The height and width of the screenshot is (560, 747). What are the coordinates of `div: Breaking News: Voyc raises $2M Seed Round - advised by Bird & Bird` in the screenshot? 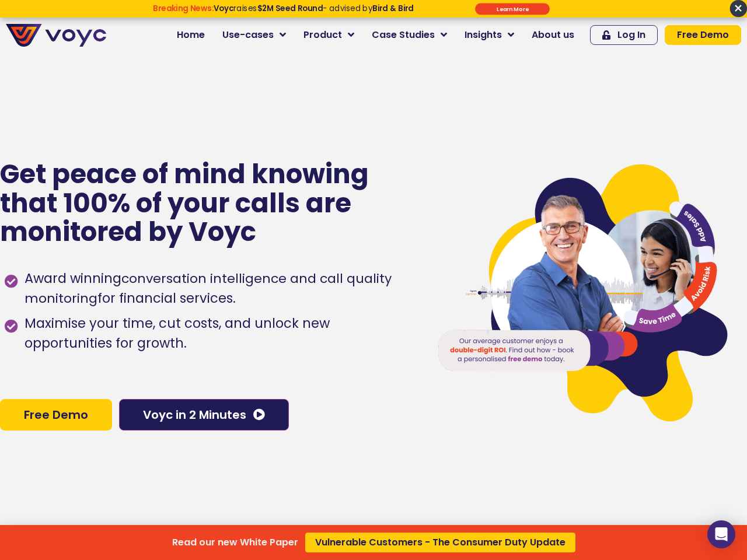 It's located at (283, 13).